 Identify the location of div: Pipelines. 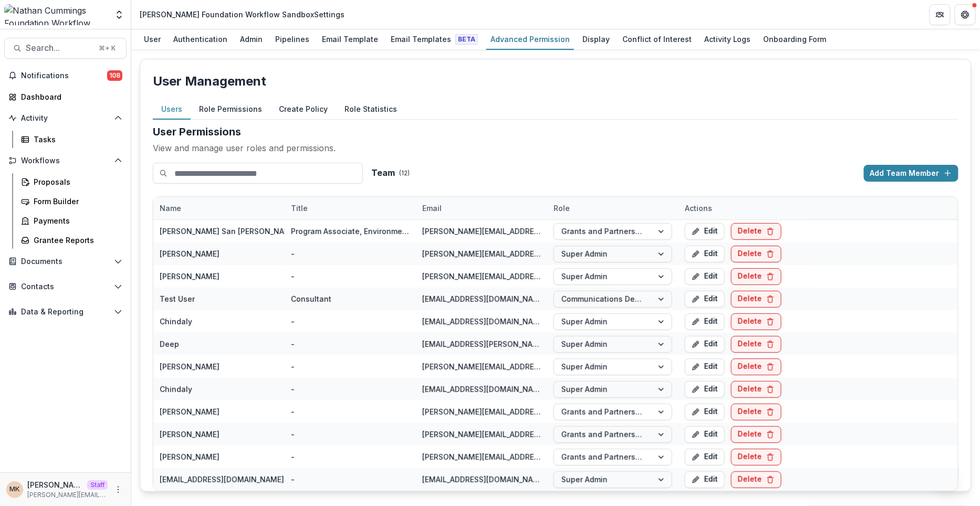
(292, 39).